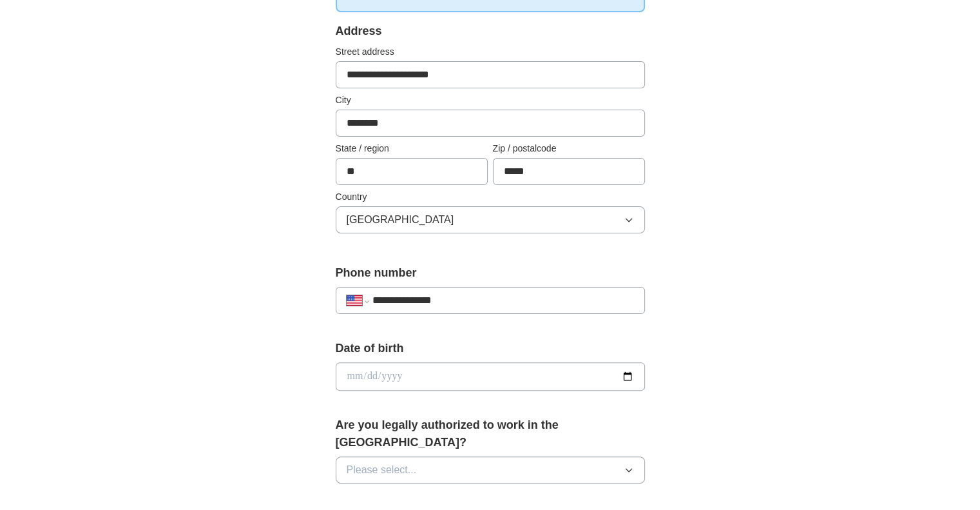 The width and height of the screenshot is (980, 510). I want to click on label: Date of birth, so click(490, 348).